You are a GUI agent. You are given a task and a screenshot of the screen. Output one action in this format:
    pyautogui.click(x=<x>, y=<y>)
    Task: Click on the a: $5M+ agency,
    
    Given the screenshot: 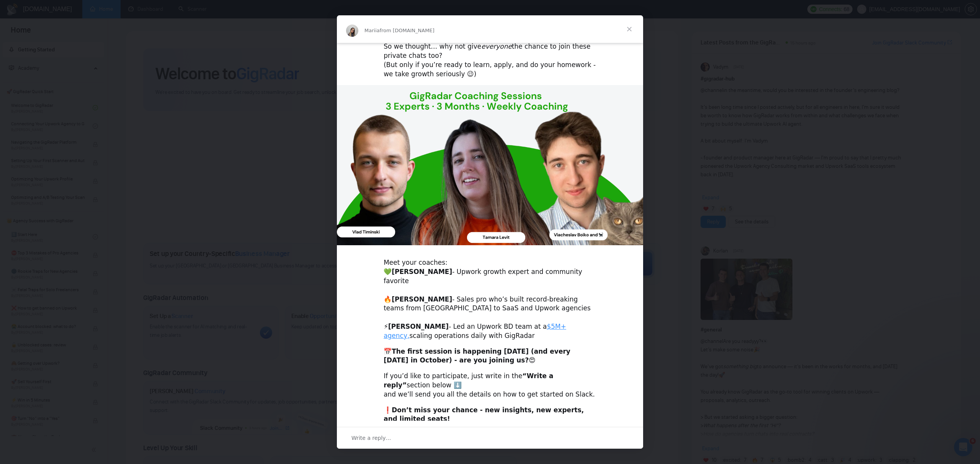 What is the action you would take?
    pyautogui.click(x=474, y=331)
    